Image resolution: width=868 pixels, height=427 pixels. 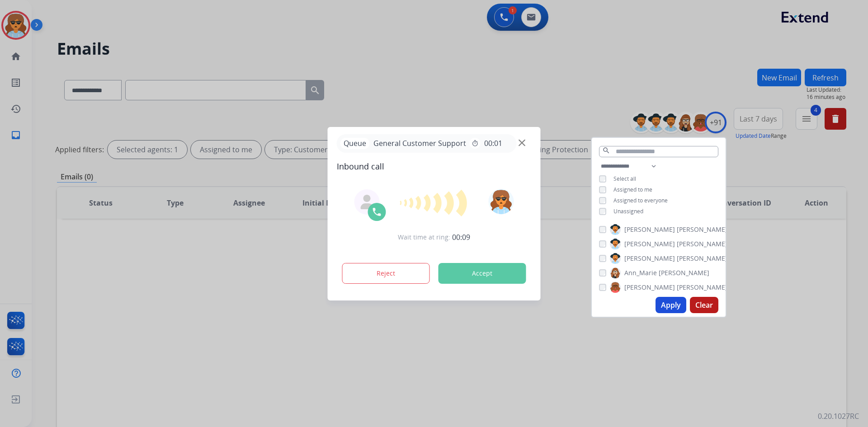 What do you see at coordinates (521, 143) in the screenshot?
I see `img: close-button` at bounding box center [521, 143].